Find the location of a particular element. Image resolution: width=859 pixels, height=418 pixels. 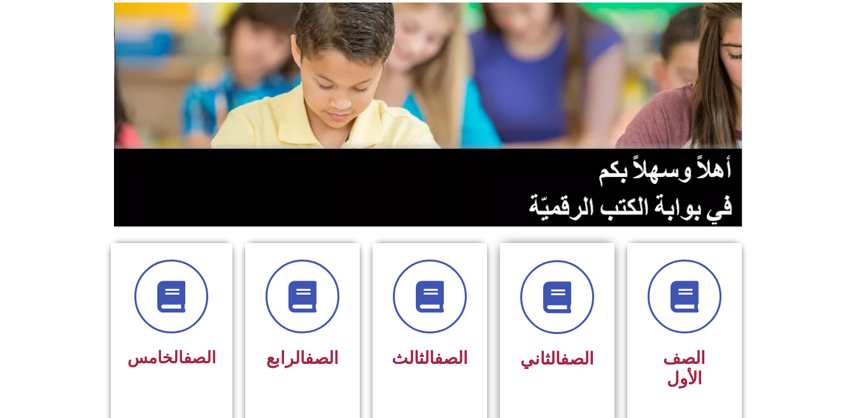

span: الخامس is located at coordinates (171, 358).